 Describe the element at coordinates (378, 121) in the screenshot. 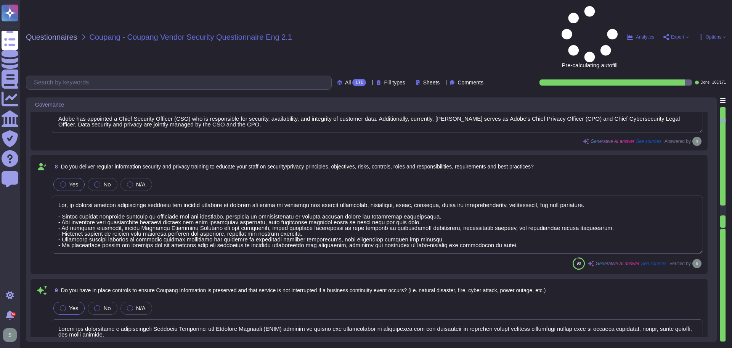

I see `textarea: Adobe has appointed a Chief Security Officer (CSO) who is responsible for security, availability,...` at that location.